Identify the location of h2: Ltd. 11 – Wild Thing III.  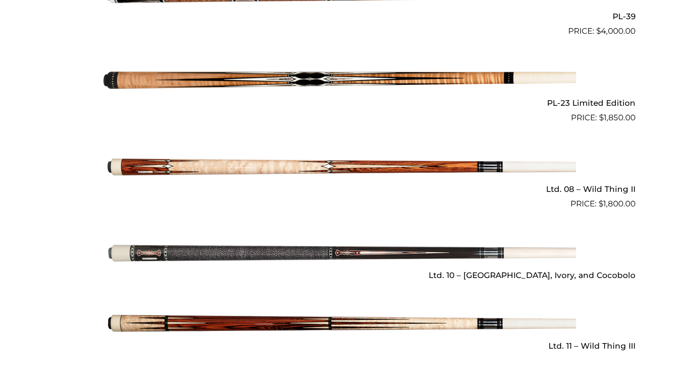
(340, 345).